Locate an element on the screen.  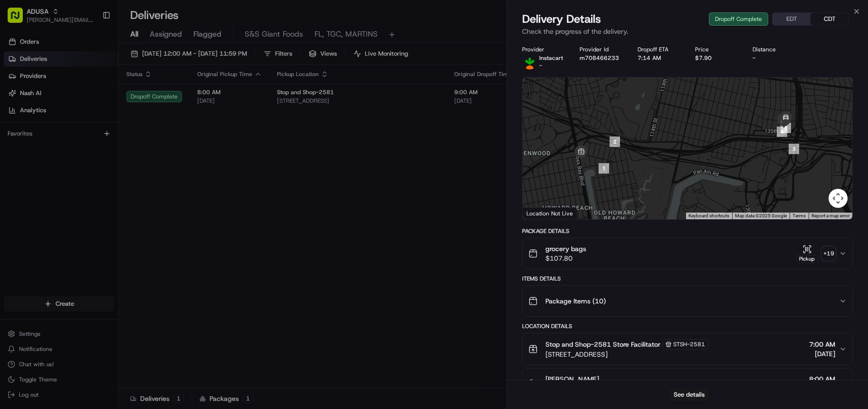
span: 8:00 AM is located at coordinates (822, 379).